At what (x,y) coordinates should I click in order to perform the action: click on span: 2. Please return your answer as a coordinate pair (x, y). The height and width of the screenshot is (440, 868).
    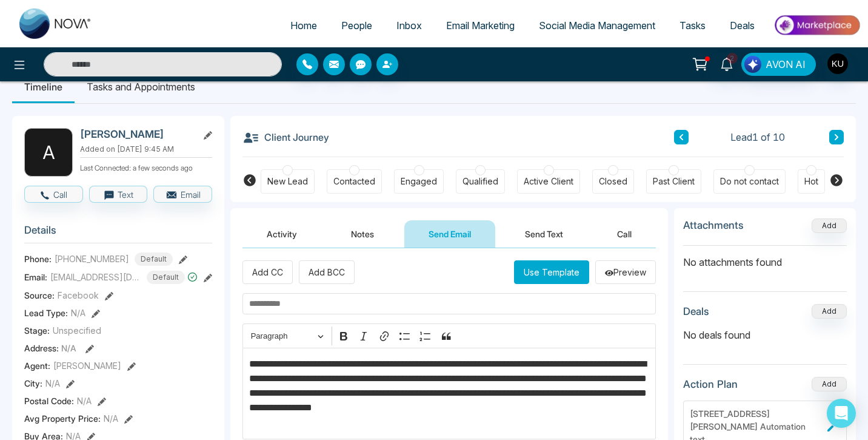
    Looking at the image, I should click on (733, 58).